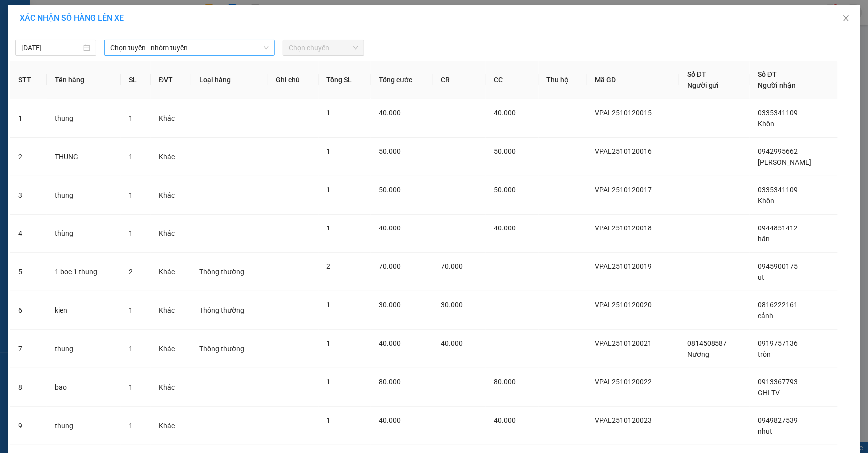 The height and width of the screenshot is (453, 868). Describe the element at coordinates (623, 113) in the screenshot. I see `span: VPAL2510120015` at that location.